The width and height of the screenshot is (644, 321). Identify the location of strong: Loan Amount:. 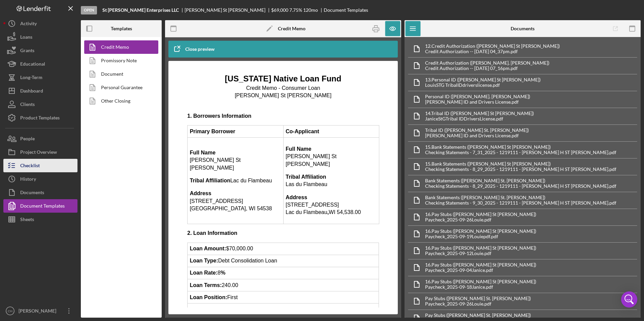
(26, 181).